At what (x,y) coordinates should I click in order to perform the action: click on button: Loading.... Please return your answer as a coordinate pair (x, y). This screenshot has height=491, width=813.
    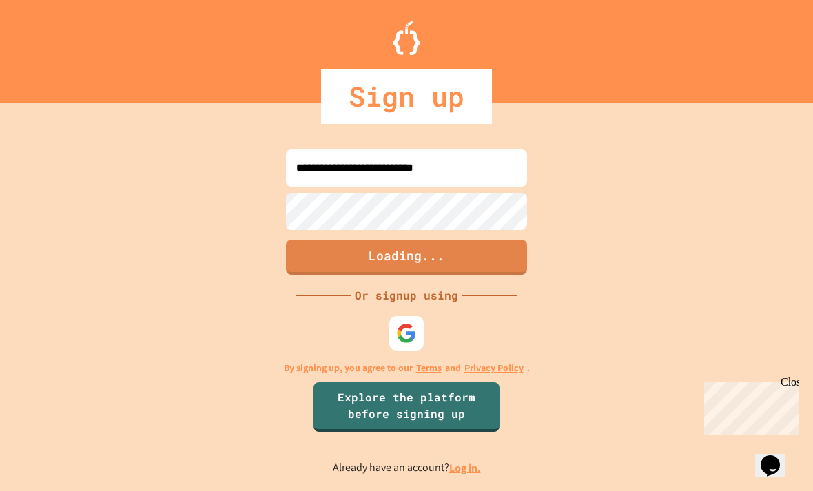
    Looking at the image, I should click on (407, 257).